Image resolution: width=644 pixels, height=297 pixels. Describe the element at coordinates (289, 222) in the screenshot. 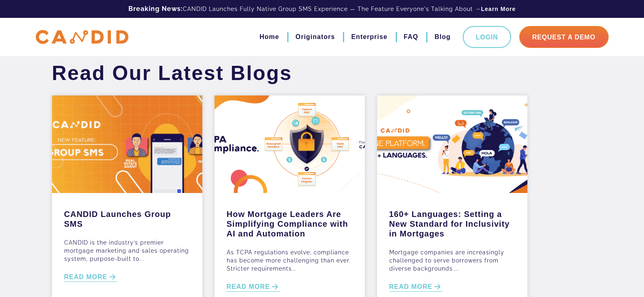

I see `a: How Mortgage Leaders Are Simplifying Compliance with AI and Automation` at that location.